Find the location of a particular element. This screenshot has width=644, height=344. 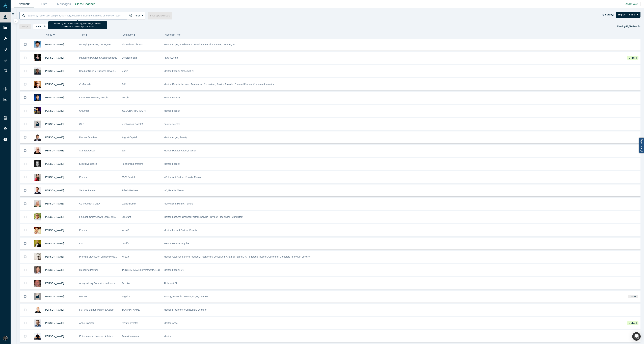

button: Add to List is located at coordinates (41, 26).